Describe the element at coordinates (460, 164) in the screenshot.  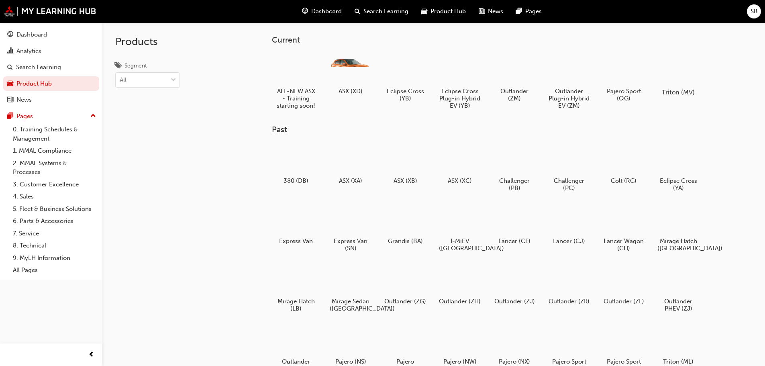
I see `a: ASX (XC)` at that location.